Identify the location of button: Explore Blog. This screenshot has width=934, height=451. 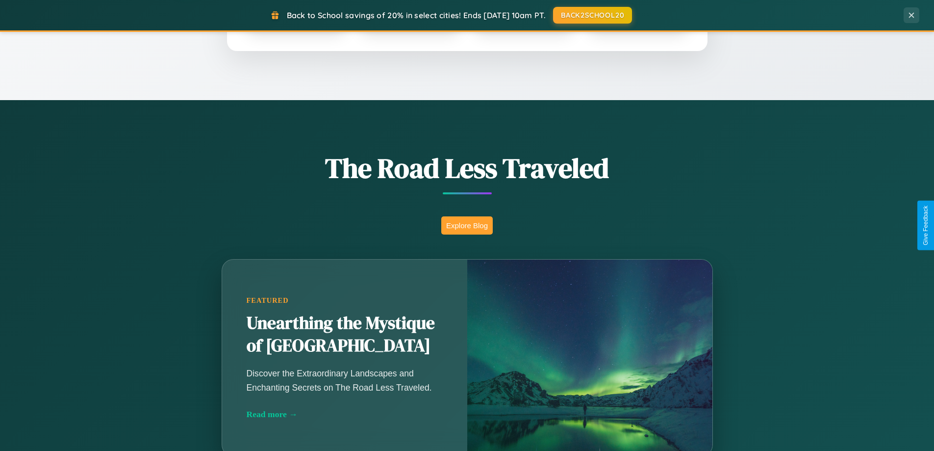
(467, 225).